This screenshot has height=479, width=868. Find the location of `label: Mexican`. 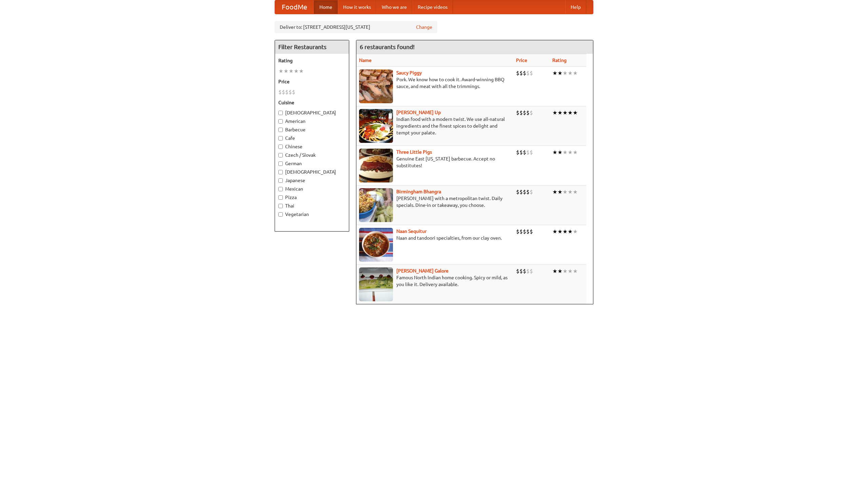

label: Mexican is located at coordinates (312, 189).